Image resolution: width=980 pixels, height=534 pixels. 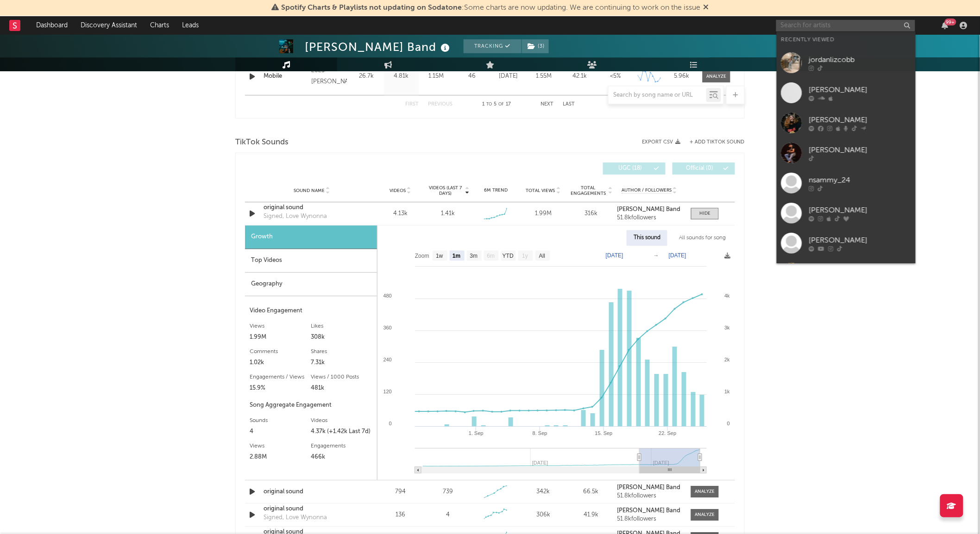 I want to click on div: 41.9k, so click(x=591, y=515).